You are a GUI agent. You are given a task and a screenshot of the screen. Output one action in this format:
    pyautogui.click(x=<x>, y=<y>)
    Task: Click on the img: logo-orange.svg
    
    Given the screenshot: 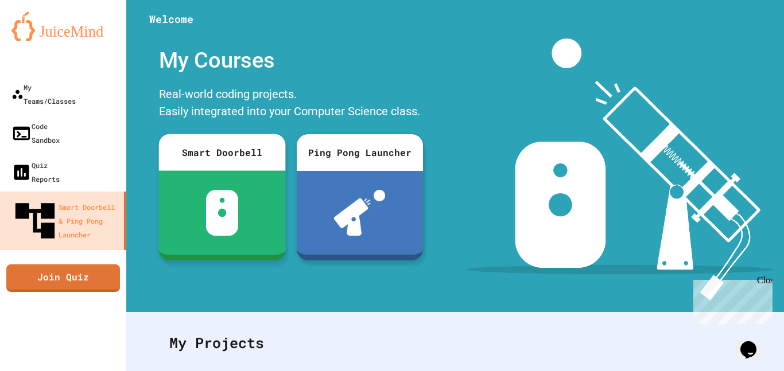 What is the action you would take?
    pyautogui.click(x=63, y=26)
    